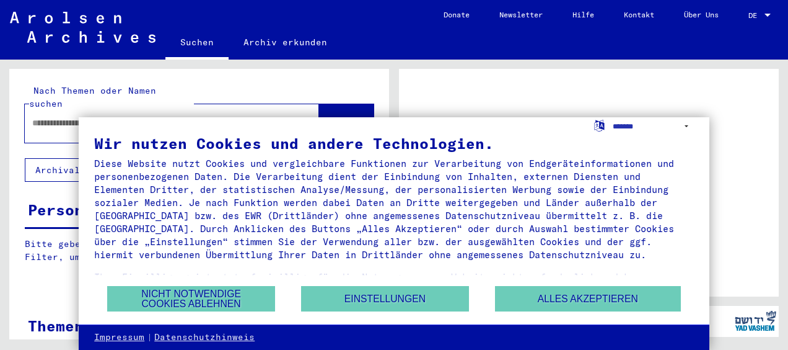  What do you see at coordinates (756, 15) in the screenshot?
I see `span: DE` at bounding box center [756, 15].